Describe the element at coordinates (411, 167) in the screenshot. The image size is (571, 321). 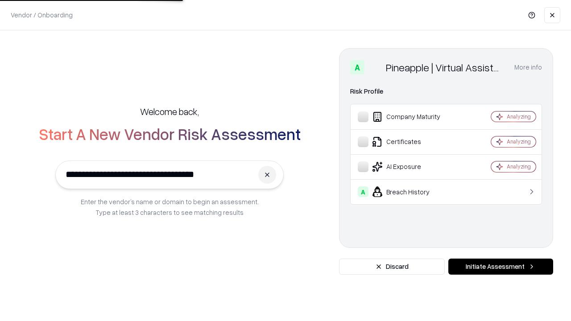
I see `div: AI Exposure` at that location.